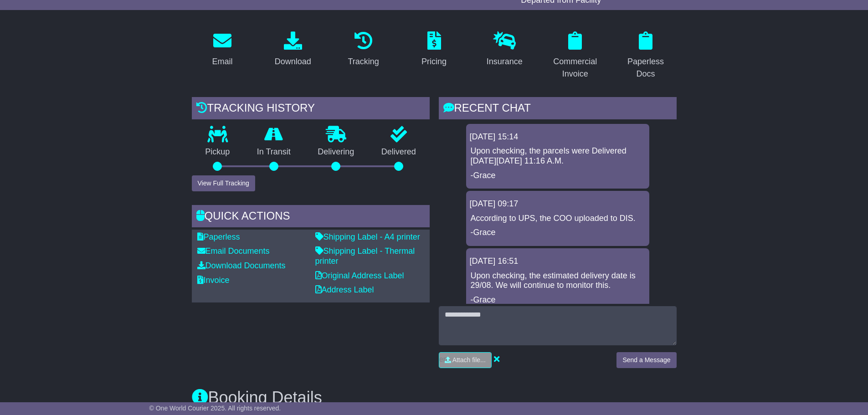 The height and width of the screenshot is (415, 868). I want to click on a: Address Label, so click(344, 289).